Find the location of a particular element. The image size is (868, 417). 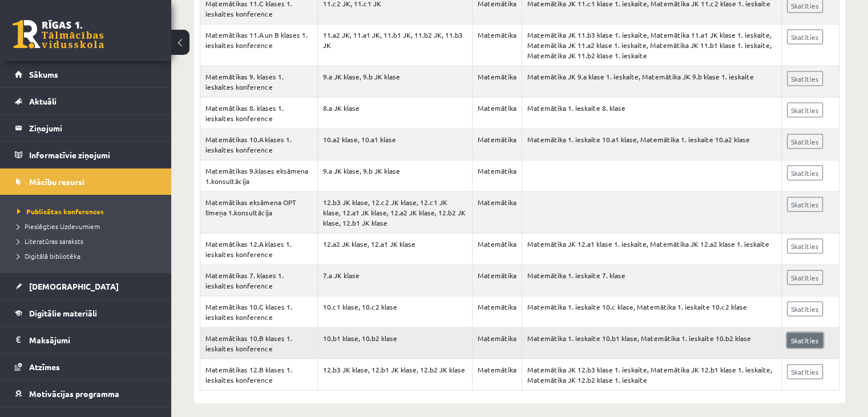

span: Digitālie materiāli is located at coordinates (63, 313).